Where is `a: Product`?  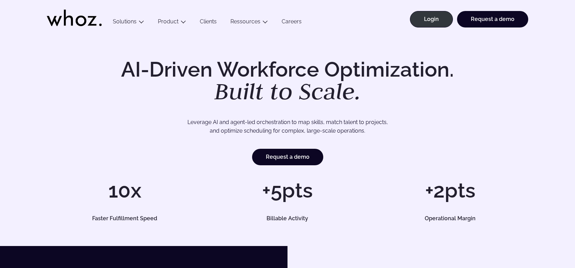
a: Product is located at coordinates (168, 21).